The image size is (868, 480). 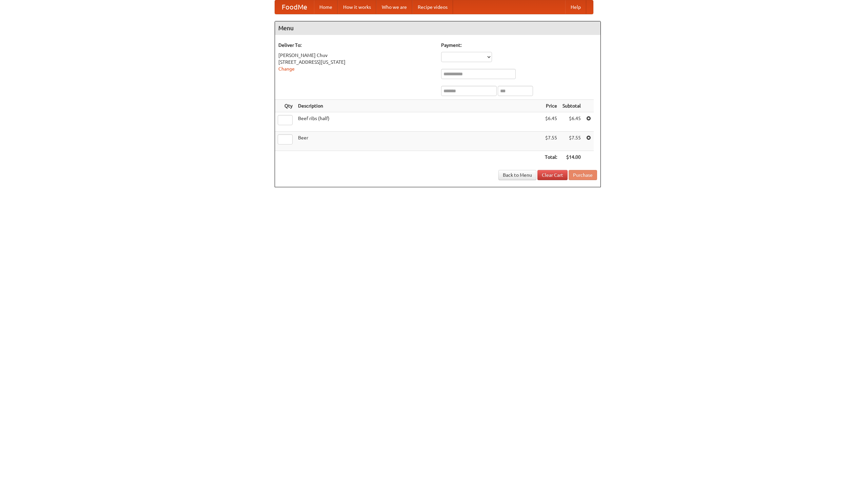 I want to click on a: Who we are, so click(x=394, y=7).